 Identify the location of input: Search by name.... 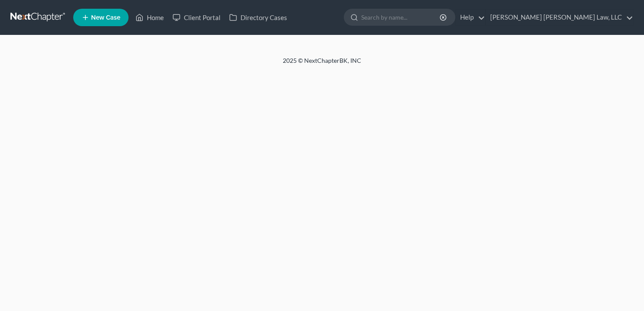
(401, 17).